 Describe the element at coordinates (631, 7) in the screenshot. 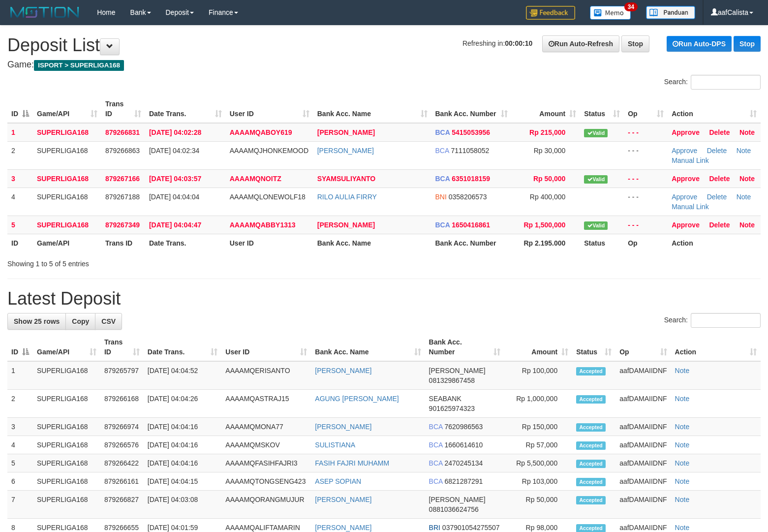

I see `span: 34` at that location.